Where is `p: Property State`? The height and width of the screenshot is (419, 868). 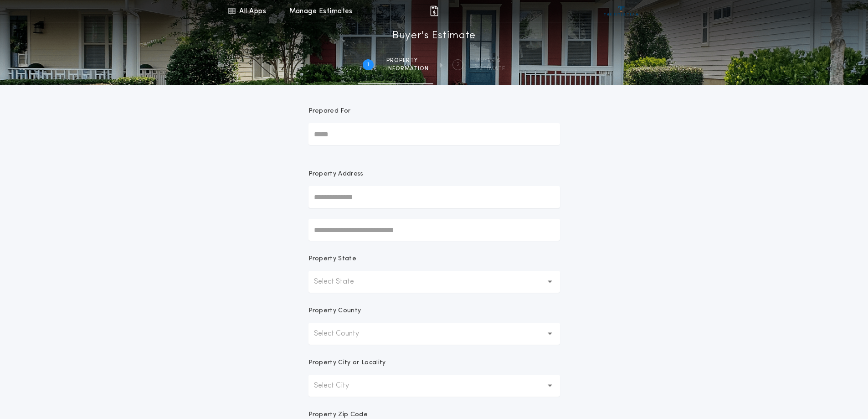
p: Property State is located at coordinates (332, 259).